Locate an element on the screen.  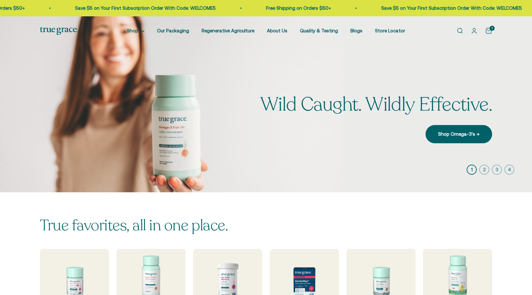
a: Our Packaging is located at coordinates (173, 30).